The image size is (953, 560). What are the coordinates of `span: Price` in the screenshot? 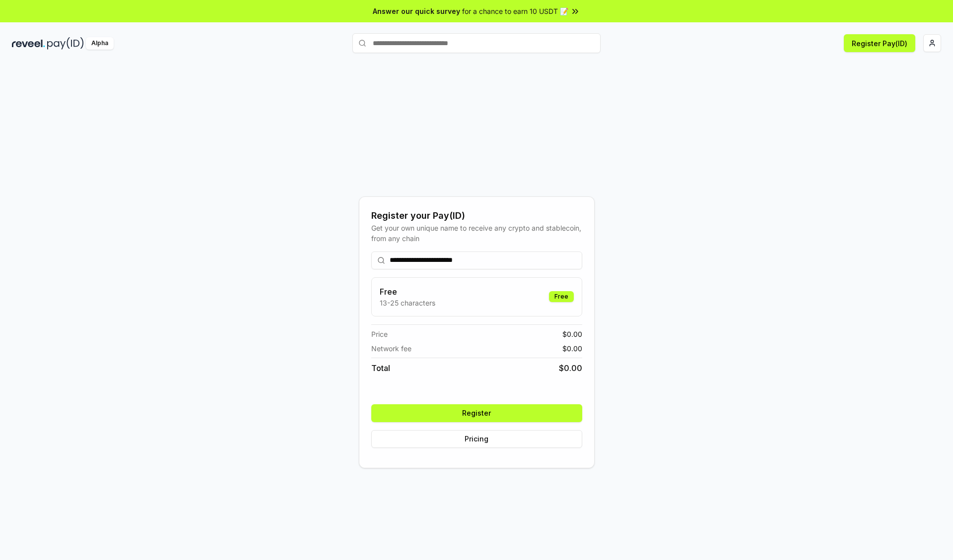 It's located at (379, 334).